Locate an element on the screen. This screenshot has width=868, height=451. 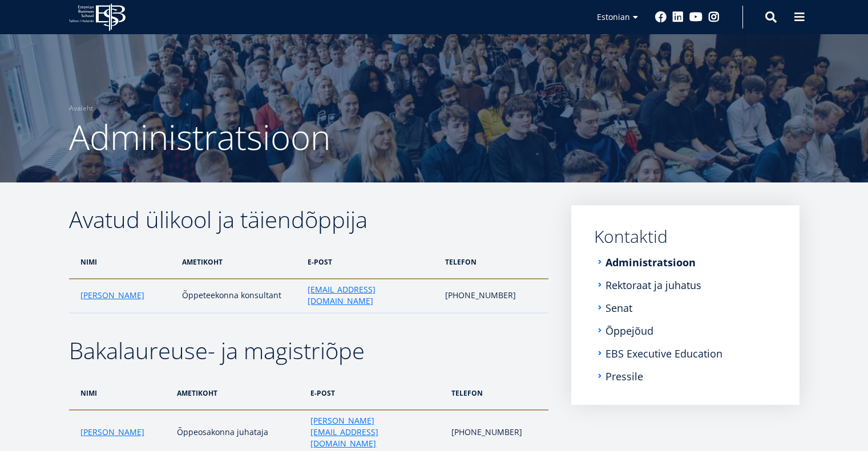
a: Youtube is located at coordinates (696, 17).